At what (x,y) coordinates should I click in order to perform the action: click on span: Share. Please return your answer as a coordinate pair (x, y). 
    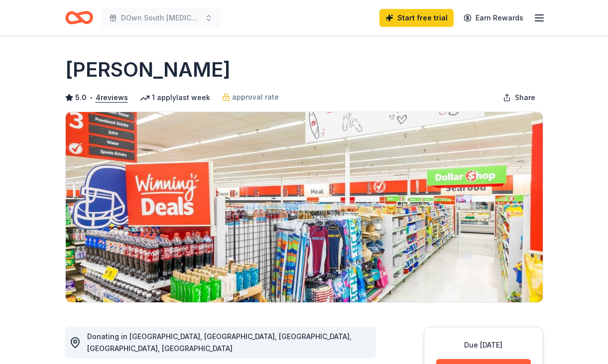
    Looking at the image, I should click on (525, 97).